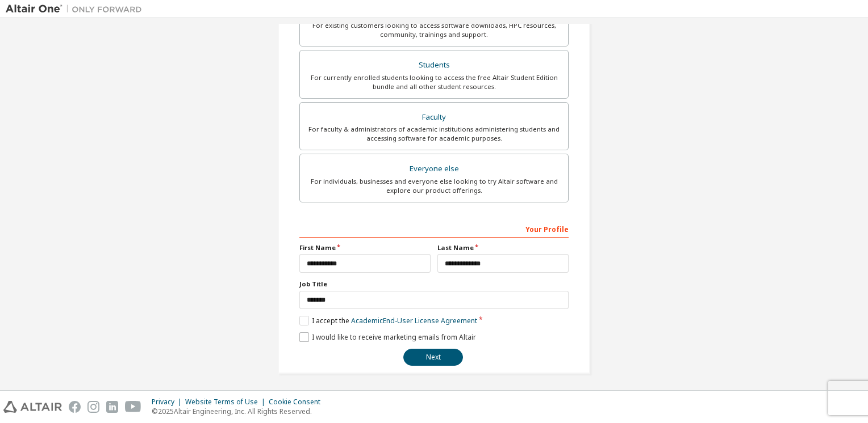 Image resolution: width=868 pixels, height=423 pixels. What do you see at coordinates (434, 186) in the screenshot?
I see `div: For individuals, businesses and everyone else looking to try Altair software and explore our prod...` at bounding box center [434, 186].